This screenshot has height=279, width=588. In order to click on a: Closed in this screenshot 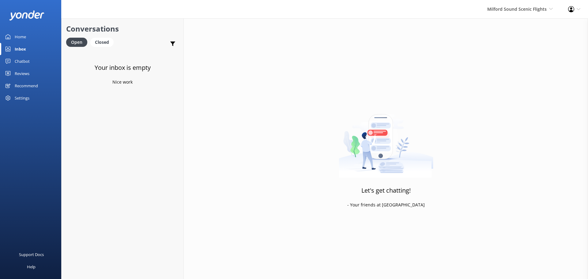, I will do `click(104, 42)`.